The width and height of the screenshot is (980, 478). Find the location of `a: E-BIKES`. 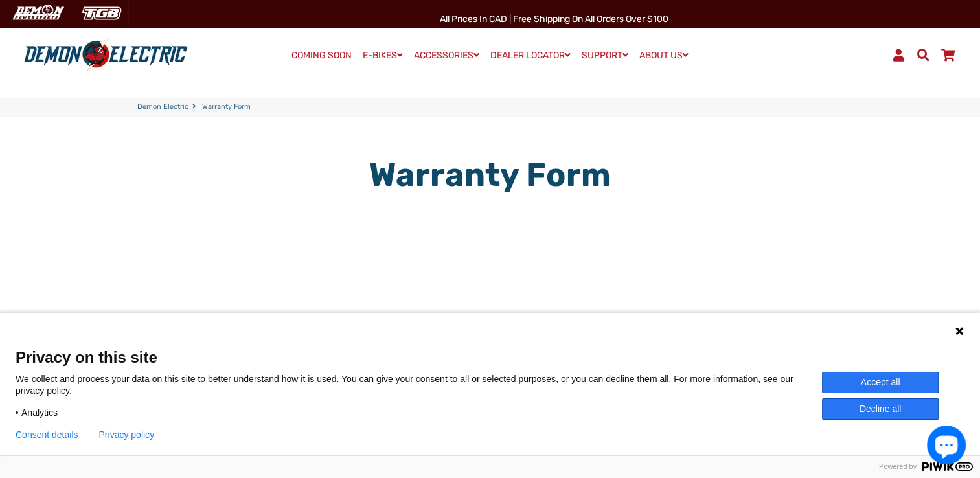

a: E-BIKES is located at coordinates (383, 55).